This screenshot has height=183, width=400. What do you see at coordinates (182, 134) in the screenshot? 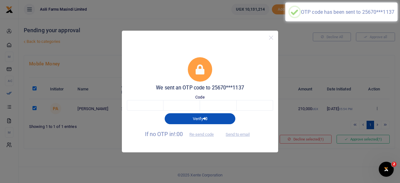
I see `span: If no OTP in` at bounding box center [182, 134].